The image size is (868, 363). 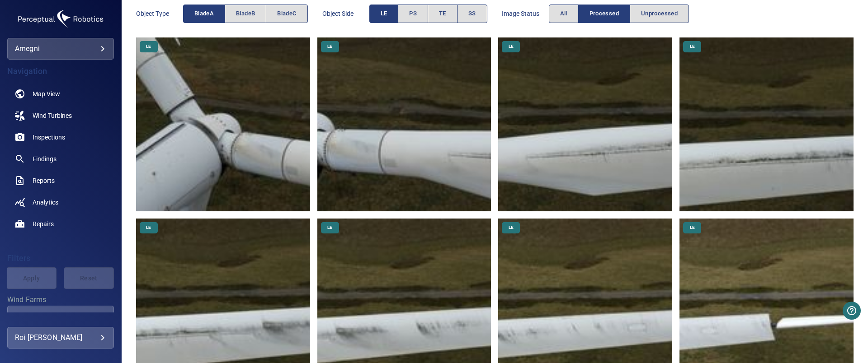 What do you see at coordinates (61, 71) in the screenshot?
I see `h4: Navigation` at bounding box center [61, 71].